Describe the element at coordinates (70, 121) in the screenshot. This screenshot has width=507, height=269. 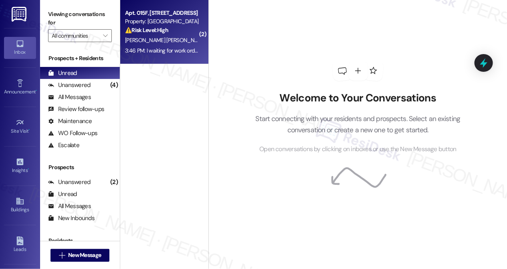
I see `div: Maintenance` at that location.